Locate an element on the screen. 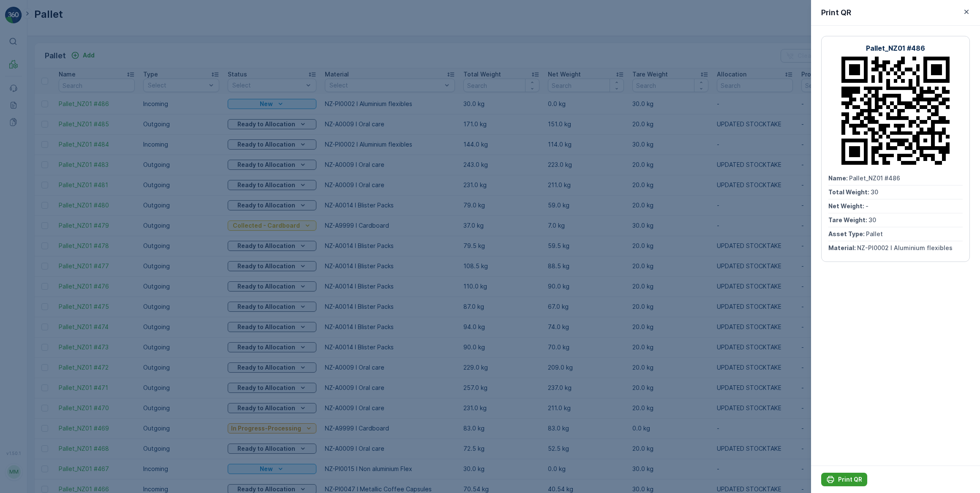 Image resolution: width=980 pixels, height=493 pixels. p: WIS002 is located at coordinates (490, 12).